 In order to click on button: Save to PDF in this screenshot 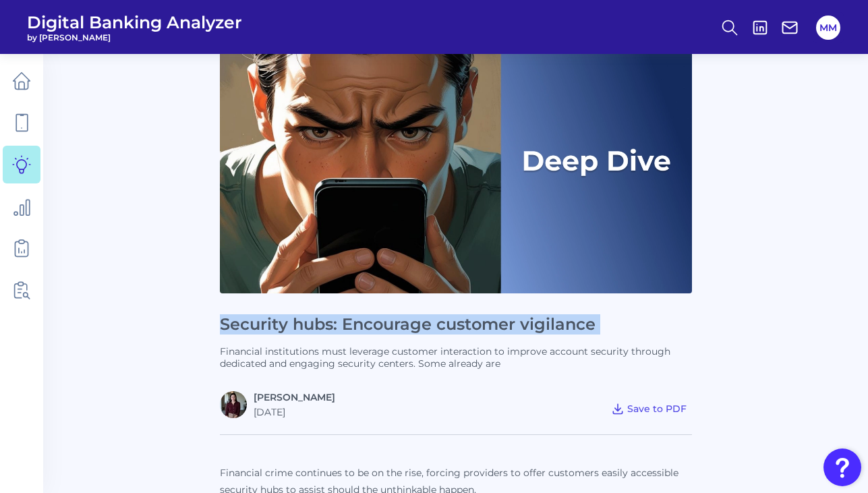, I will do `click(649, 409)`.